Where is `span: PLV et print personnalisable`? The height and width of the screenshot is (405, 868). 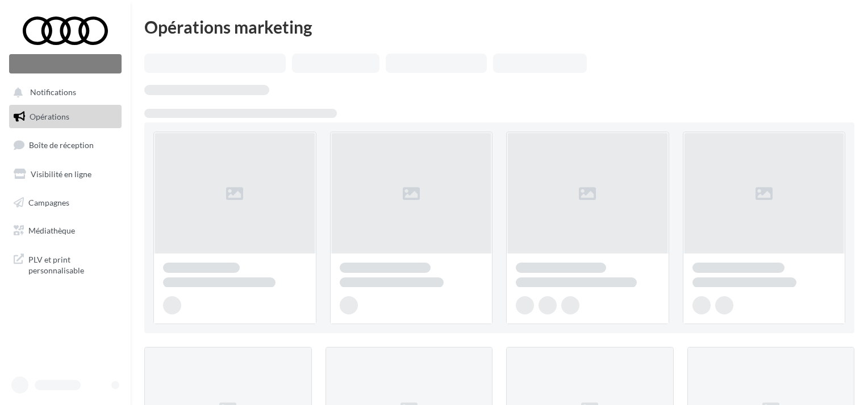 span: PLV et print personnalisable is located at coordinates (73, 263).